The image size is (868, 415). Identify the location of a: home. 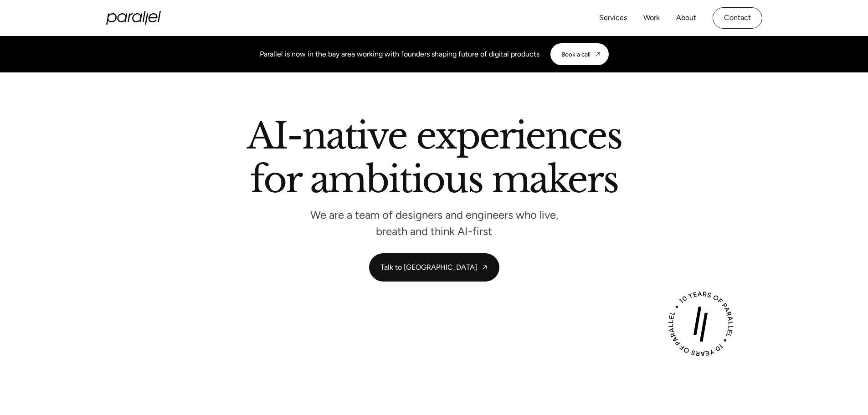
(134, 18).